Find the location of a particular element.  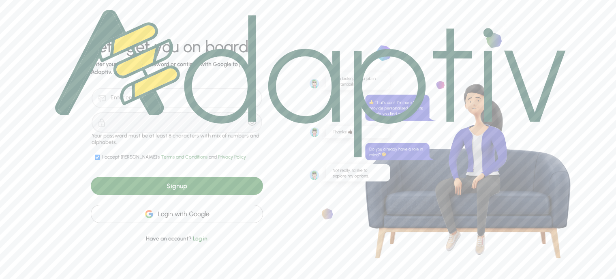

img: google-icon.2f27fcd6077ff8336a97d9c3f95f339d.svg is located at coordinates (149, 214).